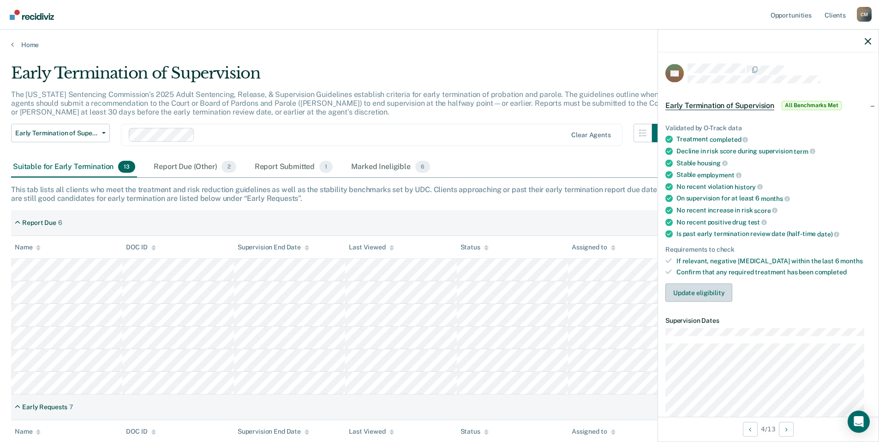 The width and height of the screenshot is (879, 442). Describe the element at coordinates (812, 105) in the screenshot. I see `span: All Benchmarks Met` at that location.